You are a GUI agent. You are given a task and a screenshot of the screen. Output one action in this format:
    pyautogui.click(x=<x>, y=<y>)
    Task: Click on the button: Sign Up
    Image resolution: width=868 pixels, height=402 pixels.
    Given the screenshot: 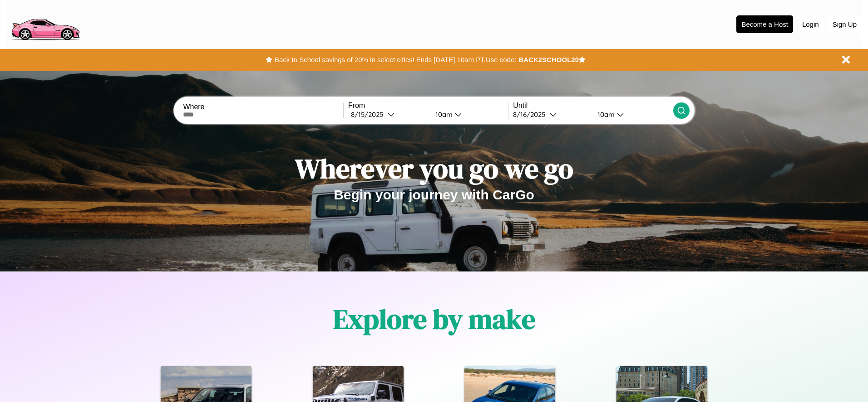 What is the action you would take?
    pyautogui.click(x=844, y=24)
    